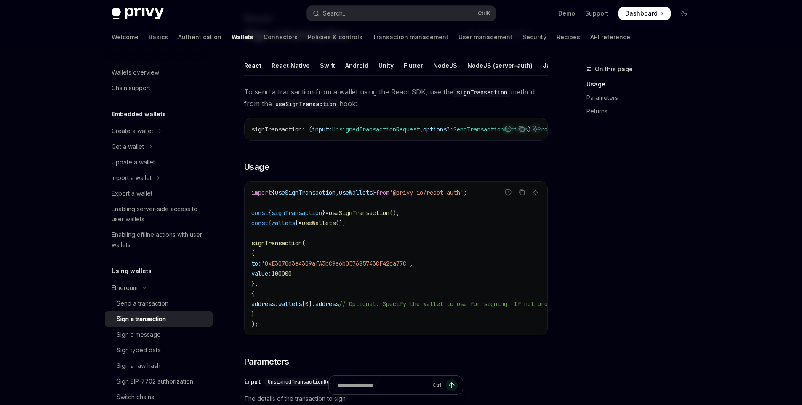 The height and width of the screenshot is (405, 802). Describe the element at coordinates (522, 129) in the screenshot. I see `button: Copy the contents from the code block` at that location.